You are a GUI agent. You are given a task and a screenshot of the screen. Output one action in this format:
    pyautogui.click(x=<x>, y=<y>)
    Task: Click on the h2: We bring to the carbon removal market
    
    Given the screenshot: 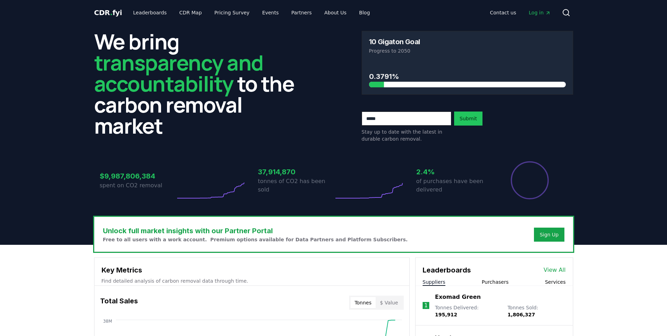 What is the action you would take?
    pyautogui.click(x=200, y=83)
    